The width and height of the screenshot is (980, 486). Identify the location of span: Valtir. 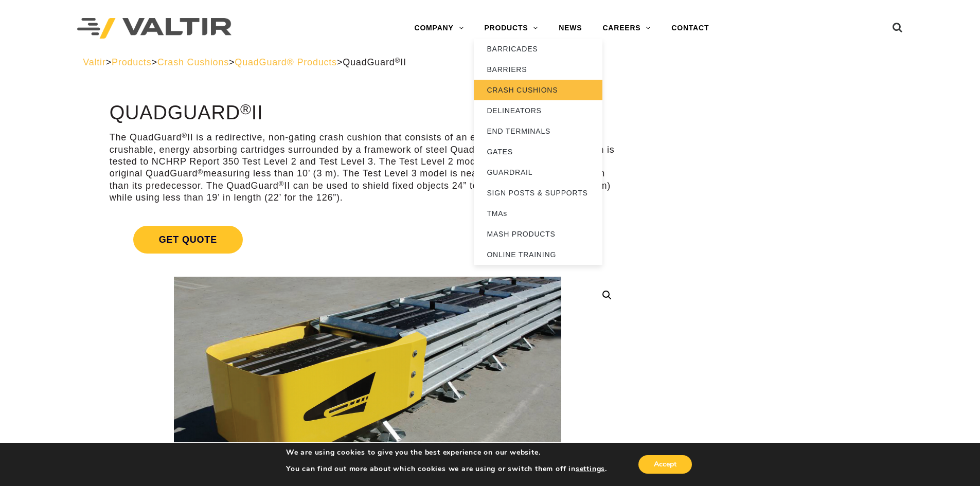
(94, 62).